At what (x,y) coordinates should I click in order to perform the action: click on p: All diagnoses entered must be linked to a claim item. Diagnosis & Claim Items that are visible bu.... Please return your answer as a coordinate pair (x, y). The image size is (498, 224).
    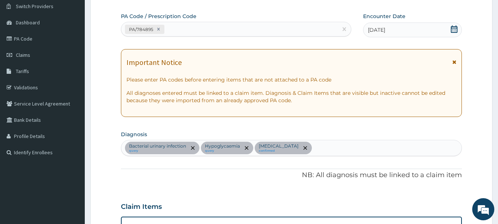
    Looking at the image, I should click on (292, 97).